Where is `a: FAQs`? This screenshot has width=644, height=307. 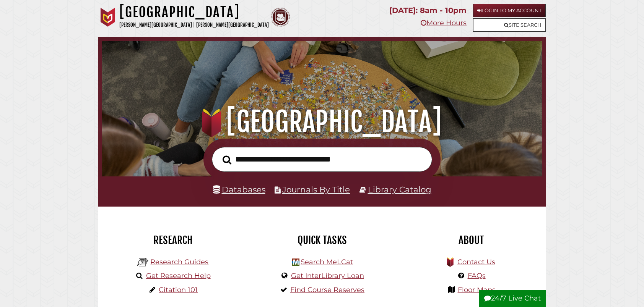 a: FAQs is located at coordinates (476, 276).